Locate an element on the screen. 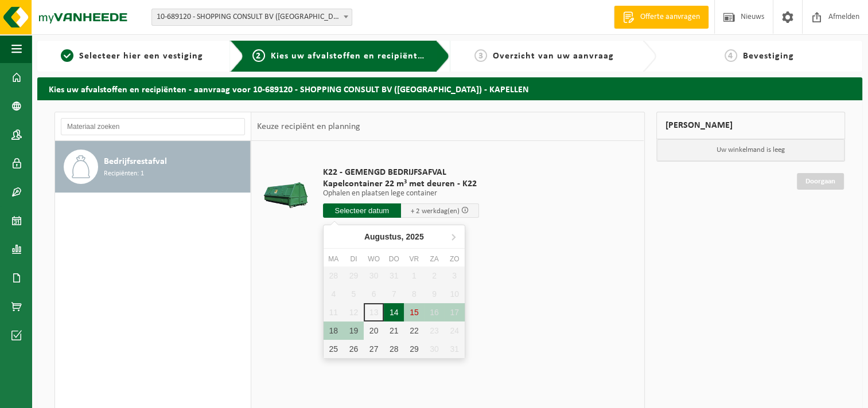 The height and width of the screenshot is (408, 868). span: 4 is located at coordinates (730, 55).